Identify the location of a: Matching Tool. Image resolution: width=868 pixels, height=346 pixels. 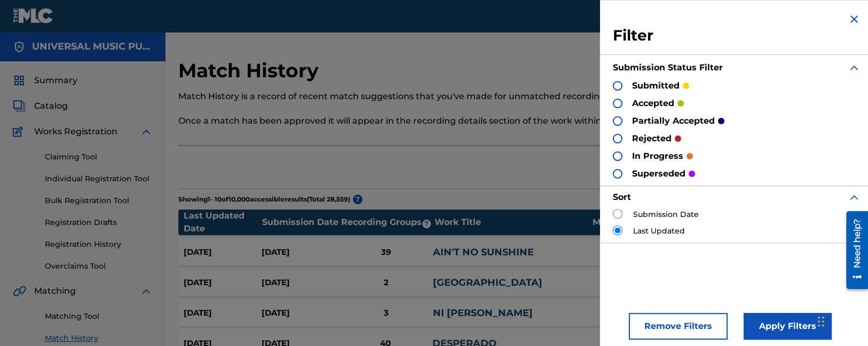
(98, 316).